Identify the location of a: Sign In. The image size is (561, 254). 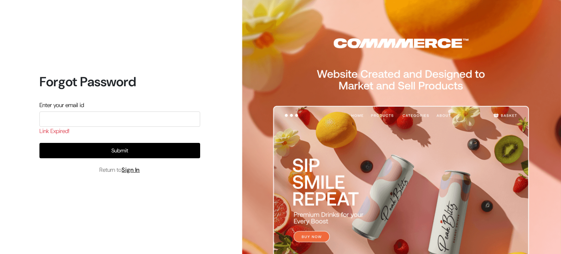
(131, 169).